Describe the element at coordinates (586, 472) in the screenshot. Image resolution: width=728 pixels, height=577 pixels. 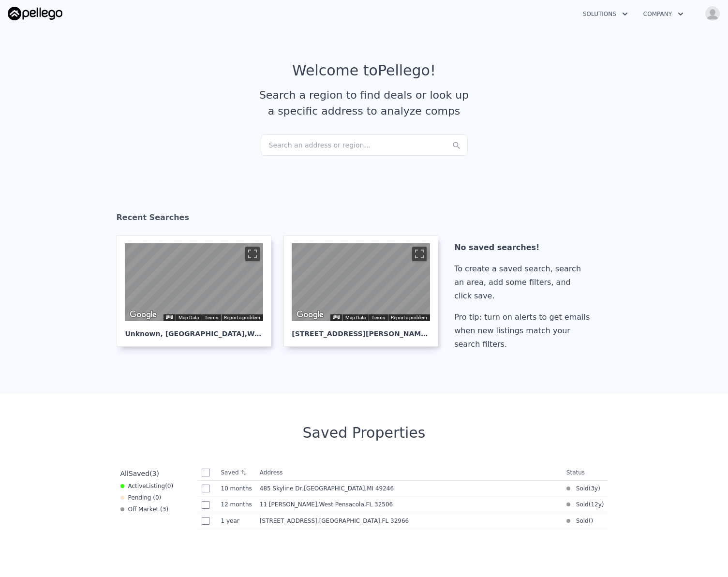
I see `th: Status` at that location.